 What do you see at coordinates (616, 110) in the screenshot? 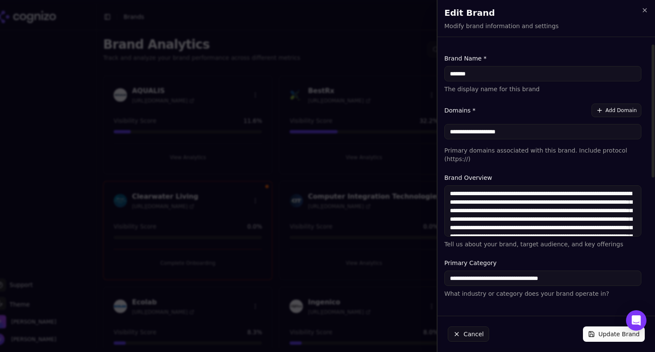
I see `button: Add Domain` at bounding box center [616, 110].